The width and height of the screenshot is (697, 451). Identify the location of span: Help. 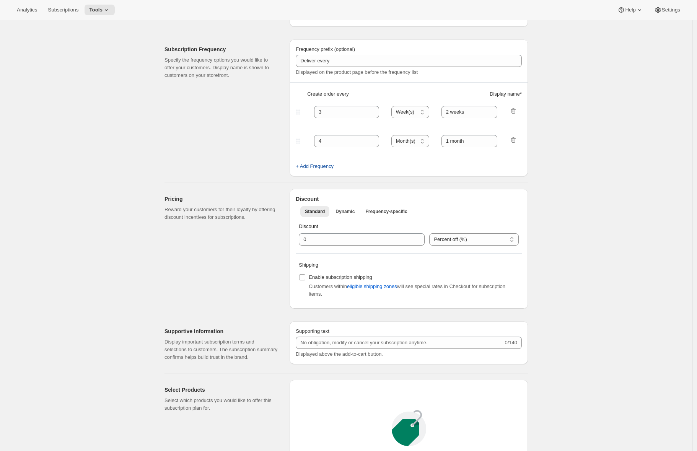
(630, 10).